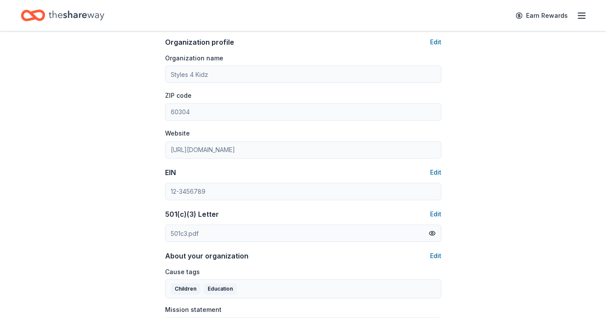  I want to click on input: 12345 (U.S. only), so click(303, 112).